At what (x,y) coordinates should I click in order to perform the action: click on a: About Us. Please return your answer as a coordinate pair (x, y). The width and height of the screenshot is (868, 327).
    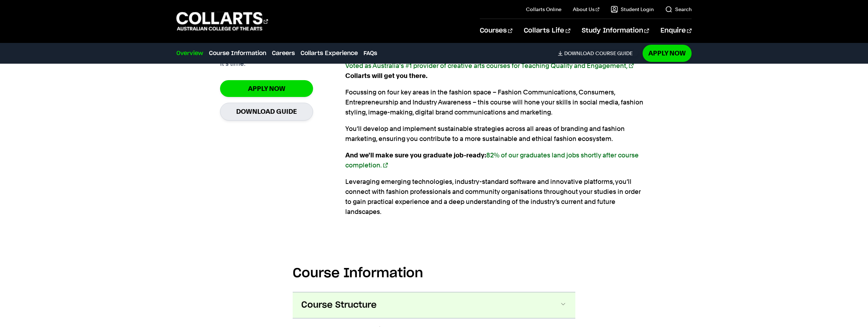
    Looking at the image, I should click on (586, 9).